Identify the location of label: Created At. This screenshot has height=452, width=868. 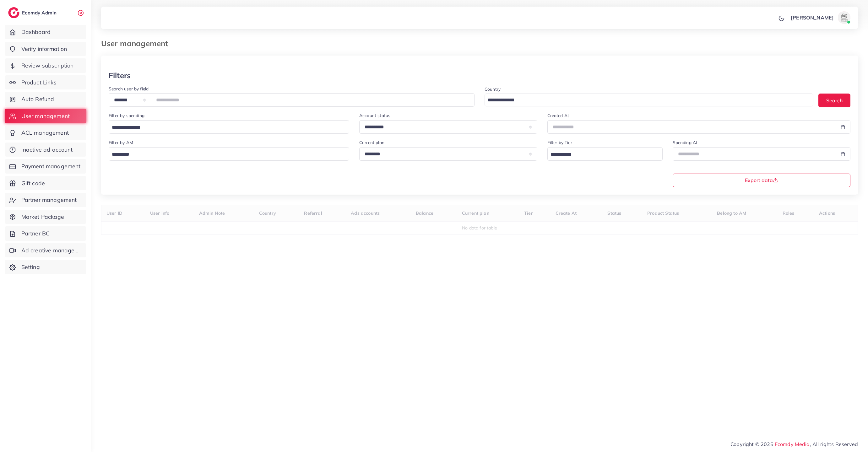
(558, 115).